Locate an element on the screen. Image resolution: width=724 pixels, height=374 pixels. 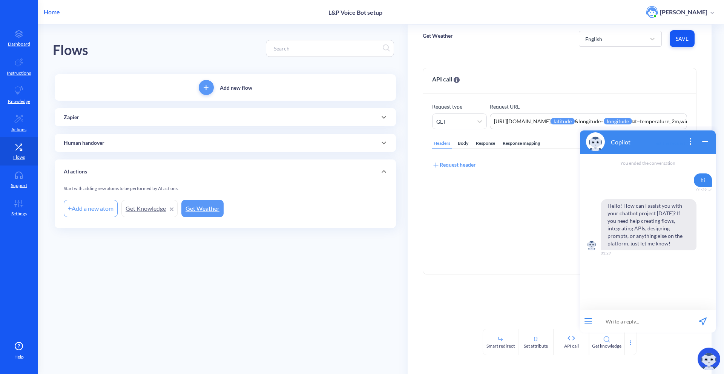
div: Headers is located at coordinates (442, 143).